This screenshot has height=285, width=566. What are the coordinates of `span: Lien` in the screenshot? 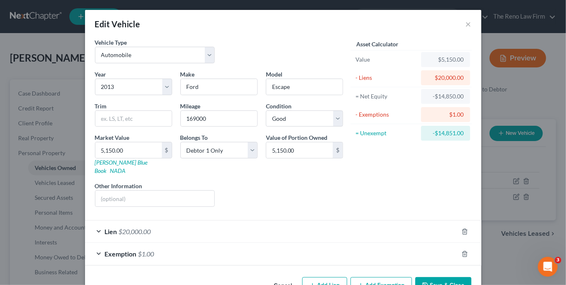 It's located at (111, 231).